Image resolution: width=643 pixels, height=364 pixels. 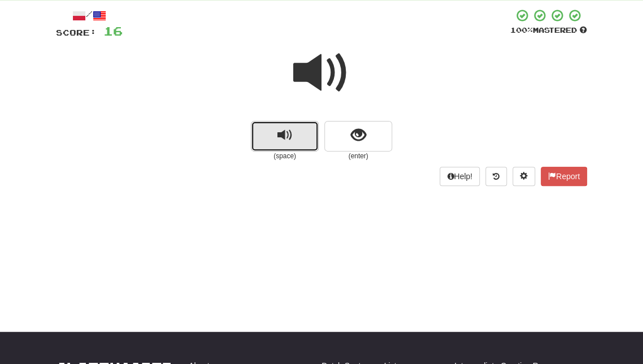 I want to click on button: show sentence, so click(x=358, y=136).